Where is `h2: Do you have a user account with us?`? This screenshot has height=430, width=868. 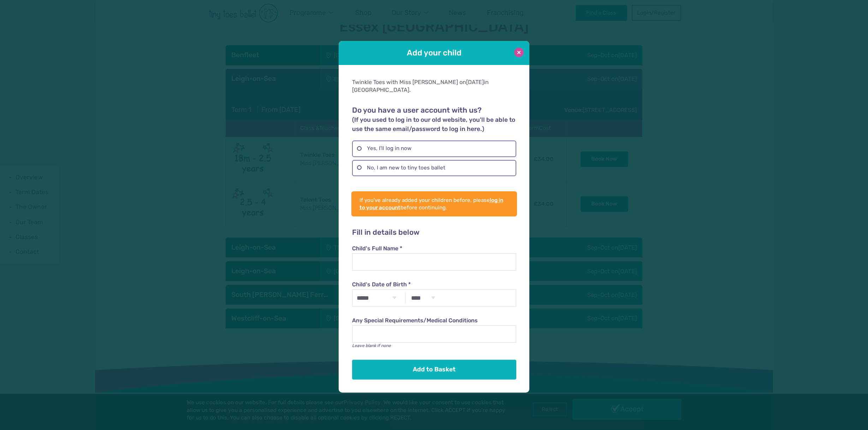 h2: Do you have a user account with us? is located at coordinates (434, 120).